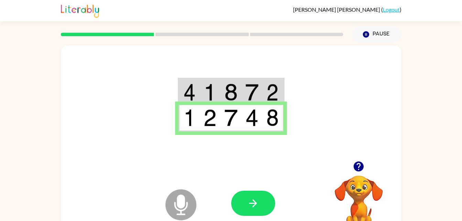 Image resolution: width=462 pixels, height=221 pixels. What do you see at coordinates (80, 10) in the screenshot?
I see `img: Literably` at bounding box center [80, 10].